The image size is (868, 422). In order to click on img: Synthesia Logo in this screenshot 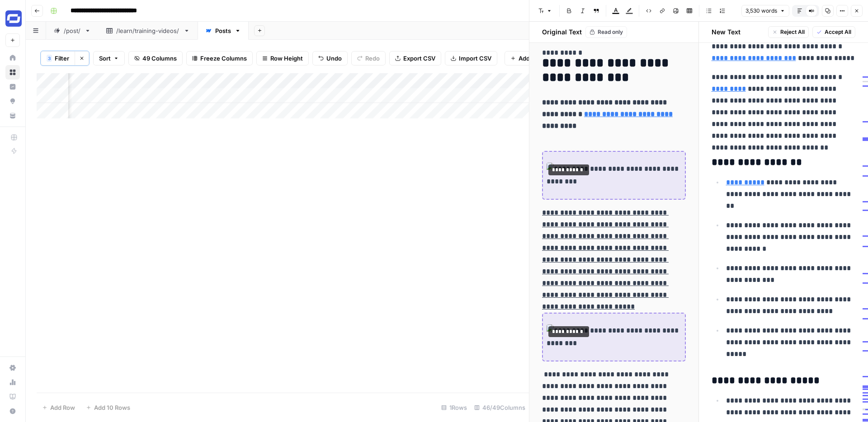, I will do `click(14, 19)`.